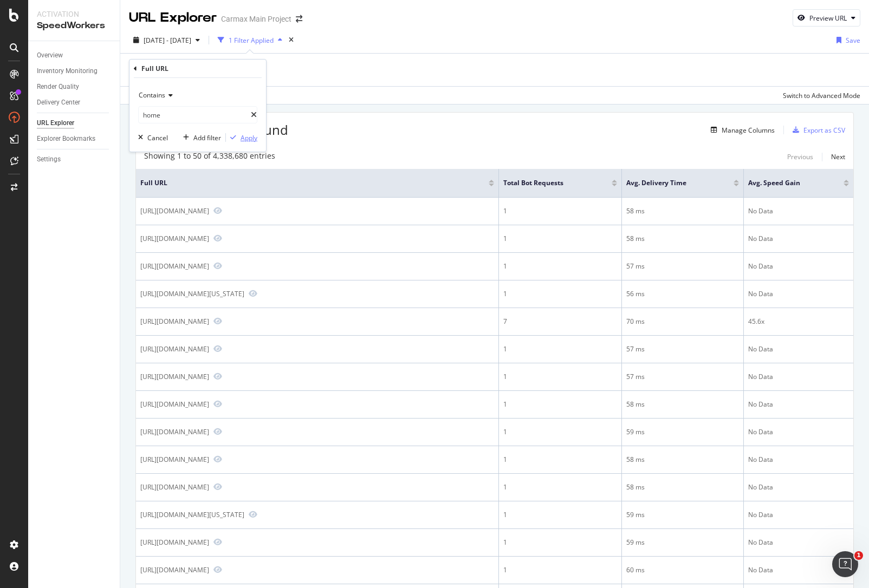 The height and width of the screenshot is (588, 869). I want to click on button: Next, so click(838, 157).